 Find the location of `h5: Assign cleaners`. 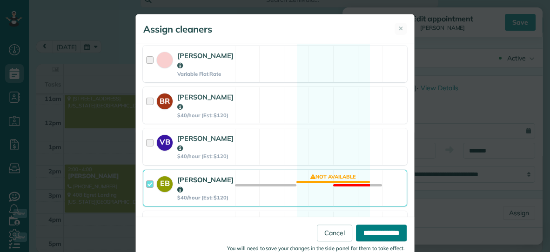

h5: Assign cleaners is located at coordinates (178, 29).